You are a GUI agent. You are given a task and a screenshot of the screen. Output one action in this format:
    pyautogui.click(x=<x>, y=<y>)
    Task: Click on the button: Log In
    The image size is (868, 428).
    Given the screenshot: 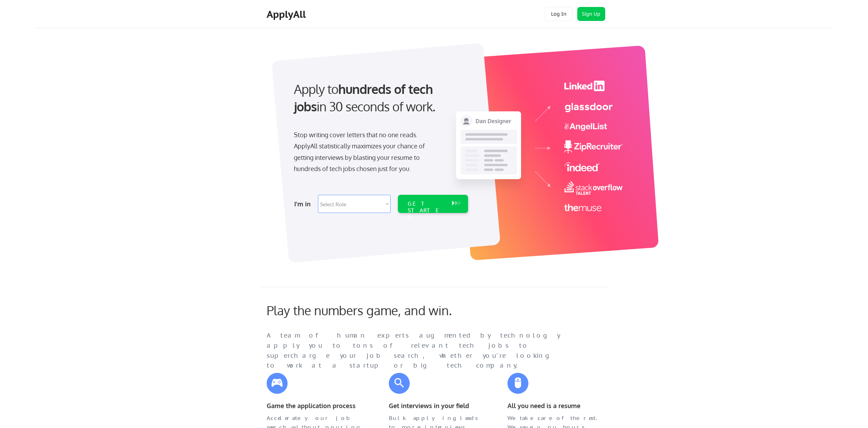 What is the action you would take?
    pyautogui.click(x=559, y=14)
    